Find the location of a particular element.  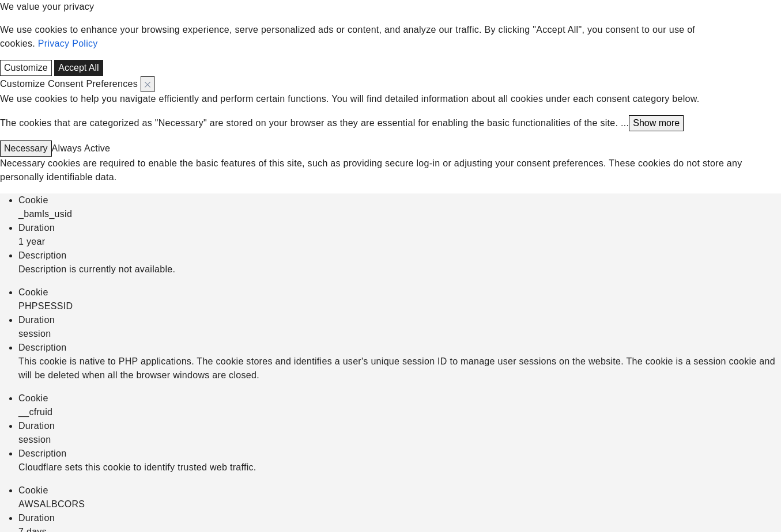

div: 1 year is located at coordinates (399, 241).